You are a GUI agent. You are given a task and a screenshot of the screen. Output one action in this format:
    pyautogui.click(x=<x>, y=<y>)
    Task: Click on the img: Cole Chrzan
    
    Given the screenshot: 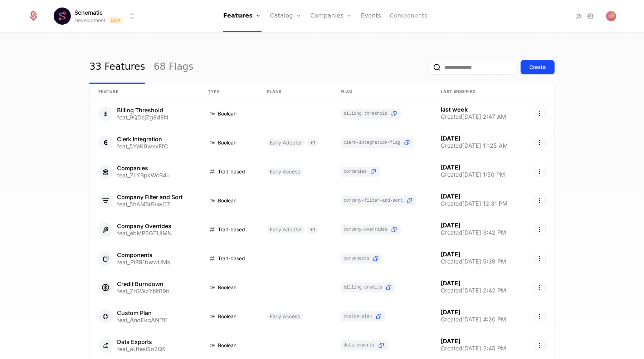 What is the action you would take?
    pyautogui.click(x=611, y=16)
    